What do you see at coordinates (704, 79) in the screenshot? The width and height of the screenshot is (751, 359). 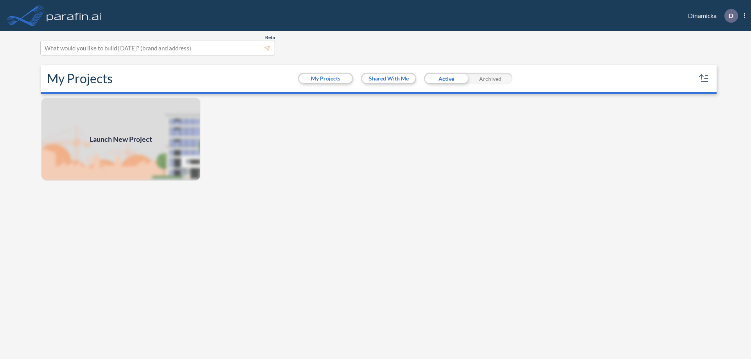 I see `button: sort` at bounding box center [704, 79].